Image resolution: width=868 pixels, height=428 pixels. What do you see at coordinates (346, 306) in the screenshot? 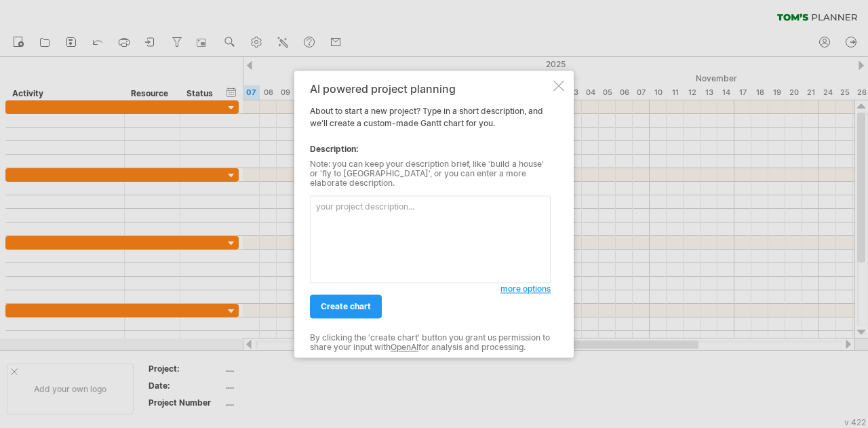
I see `span: create chart` at bounding box center [346, 306].